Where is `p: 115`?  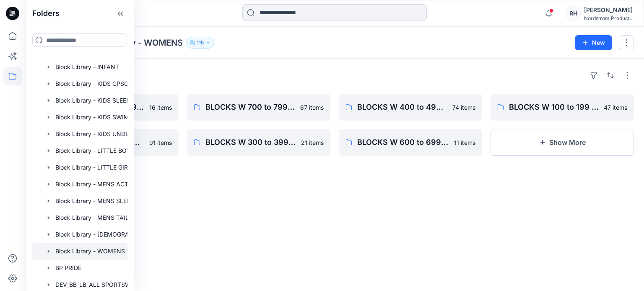 p: 115 is located at coordinates (200, 43).